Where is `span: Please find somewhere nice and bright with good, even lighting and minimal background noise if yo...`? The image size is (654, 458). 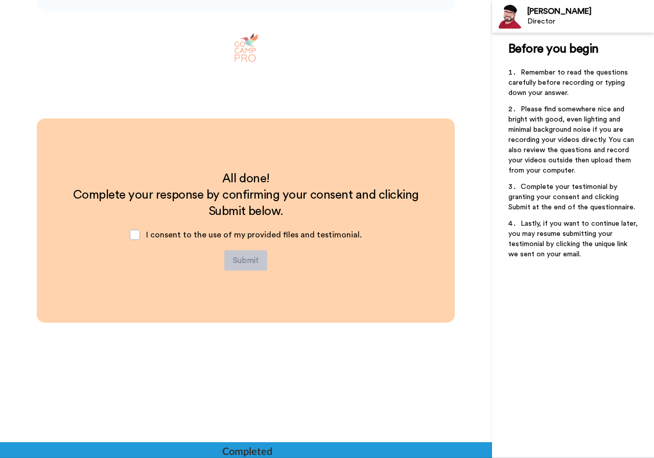 span: Please find somewhere nice and bright with good, even lighting and minimal background noise if yo... is located at coordinates (572, 140).